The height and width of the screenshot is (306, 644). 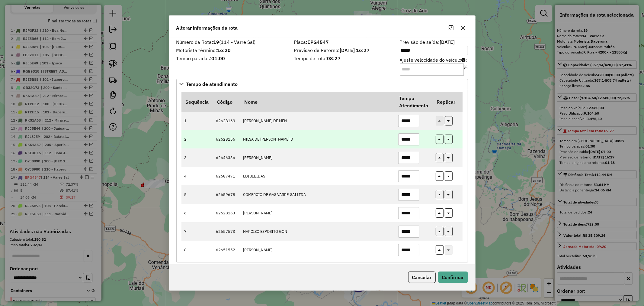 What do you see at coordinates (218, 58) in the screenshot?
I see `strong: 01:00` at bounding box center [218, 58].